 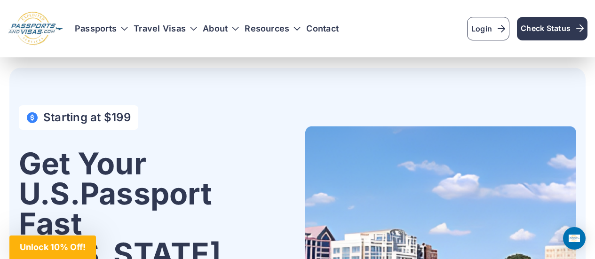 What do you see at coordinates (574, 238) in the screenshot?
I see `div: Open Intercom Messenger` at bounding box center [574, 238].